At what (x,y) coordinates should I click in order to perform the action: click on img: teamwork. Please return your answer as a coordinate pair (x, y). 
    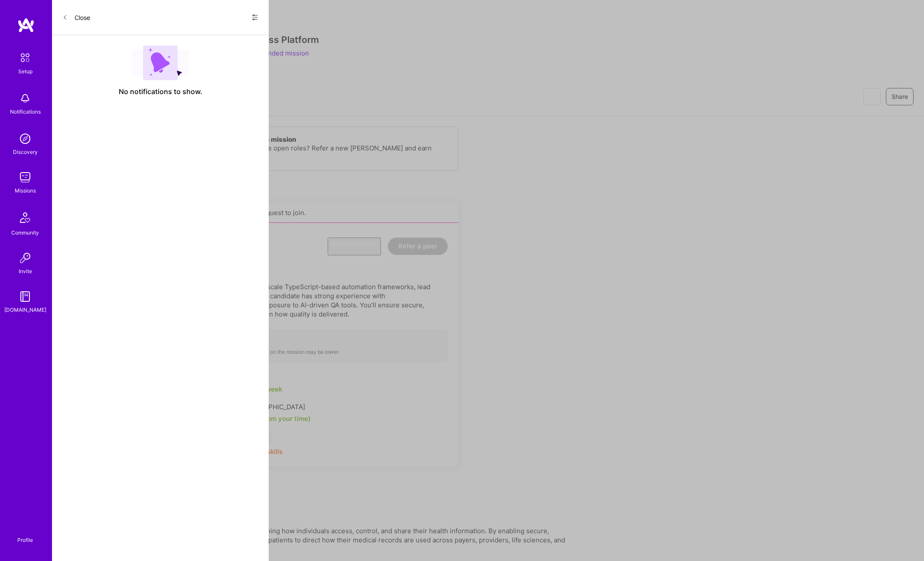
    Looking at the image, I should click on (25, 178).